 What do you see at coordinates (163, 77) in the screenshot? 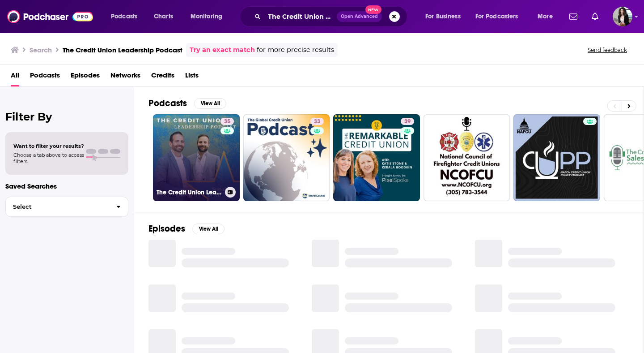
I see `span: Credits` at bounding box center [163, 77].